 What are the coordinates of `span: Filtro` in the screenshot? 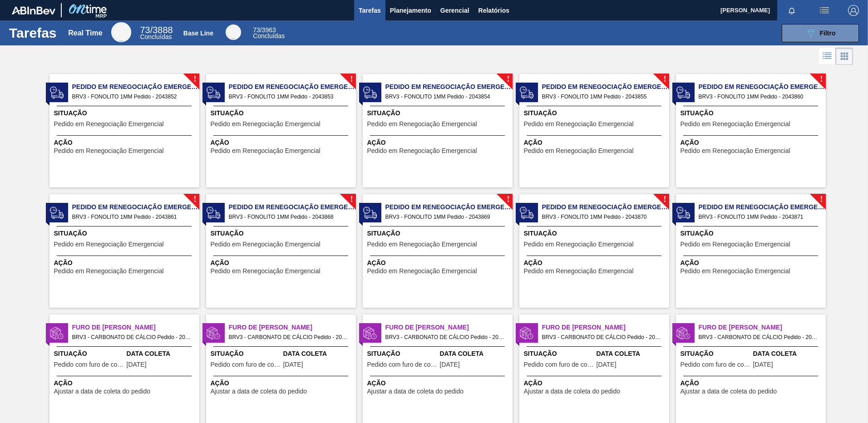 It's located at (827, 33).